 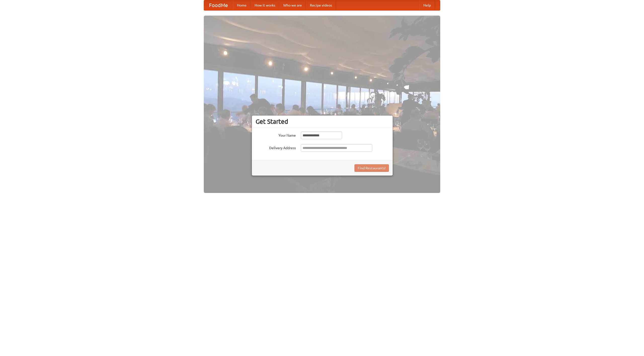 I want to click on button: Find Restaurants!, so click(x=372, y=168).